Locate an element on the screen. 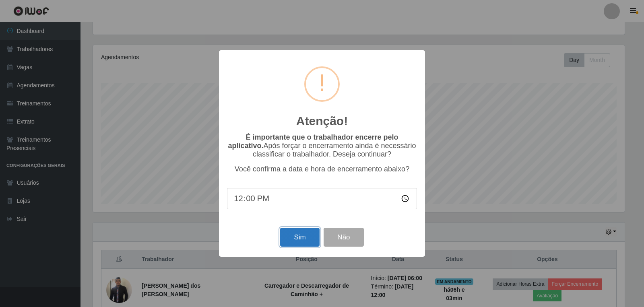 This screenshot has height=307, width=644. button: Sim is located at coordinates (300, 237).